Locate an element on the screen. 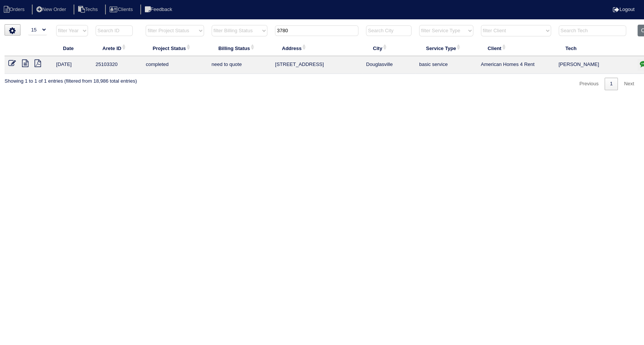 The height and width of the screenshot is (345, 644). td: 25103320 is located at coordinates (117, 65).